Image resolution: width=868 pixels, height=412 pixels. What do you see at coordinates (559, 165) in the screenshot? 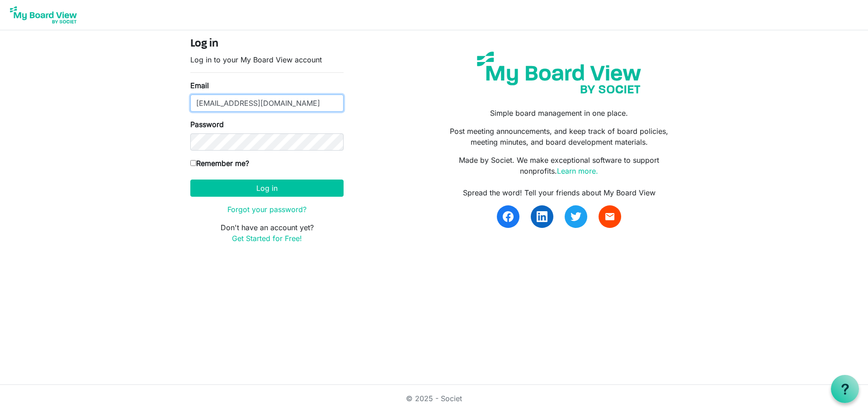
I see `p: Made by Societ. We make exceptional software to support nonprofits.` at bounding box center [559, 165].